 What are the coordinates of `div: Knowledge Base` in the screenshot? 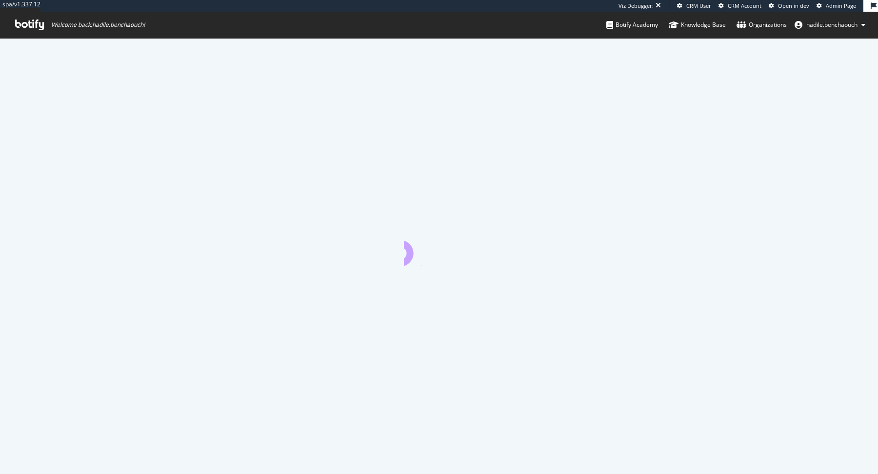 It's located at (697, 25).